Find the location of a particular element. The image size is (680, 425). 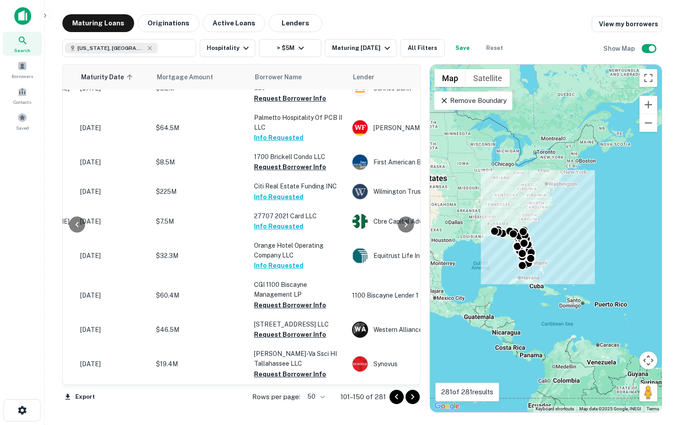

button: Originations is located at coordinates (168, 23).